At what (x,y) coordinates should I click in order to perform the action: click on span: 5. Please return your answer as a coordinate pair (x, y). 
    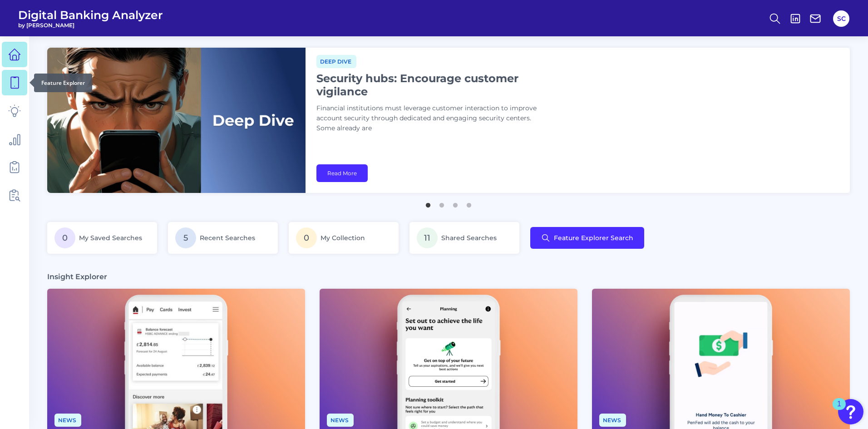
    Looking at the image, I should click on (186, 238).